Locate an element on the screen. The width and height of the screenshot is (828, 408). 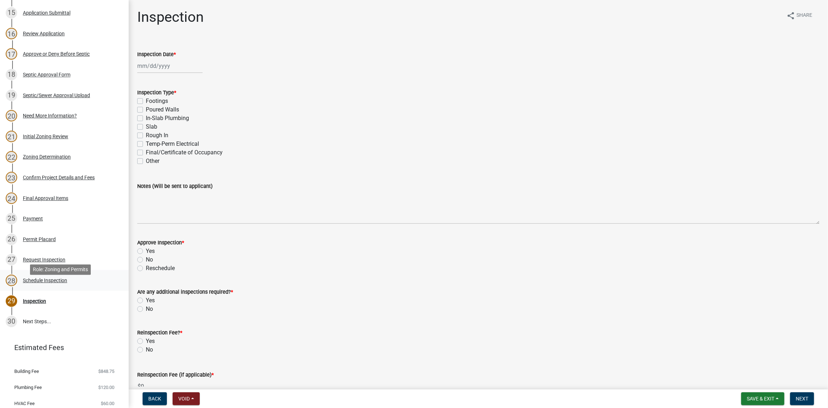
span: Next is located at coordinates (802, 399).